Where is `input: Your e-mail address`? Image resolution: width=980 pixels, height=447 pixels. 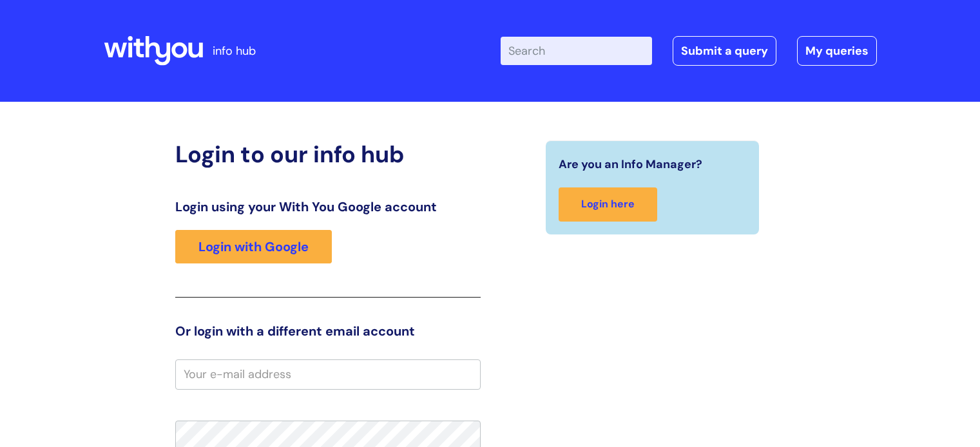
input: Your e-mail address is located at coordinates (328, 374).